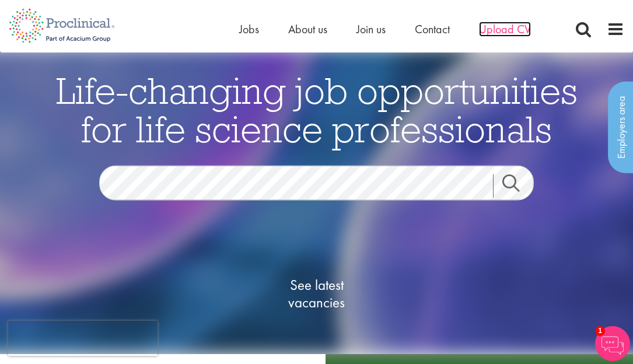  What do you see at coordinates (307, 29) in the screenshot?
I see `span: About us` at bounding box center [307, 29].